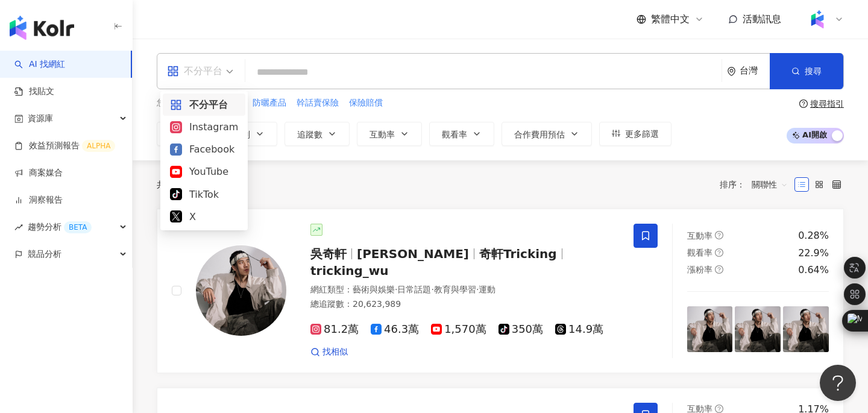  What do you see at coordinates (817, 19) in the screenshot?
I see `img: Kolr%20app%20icon%20%281%29.png` at bounding box center [817, 19].